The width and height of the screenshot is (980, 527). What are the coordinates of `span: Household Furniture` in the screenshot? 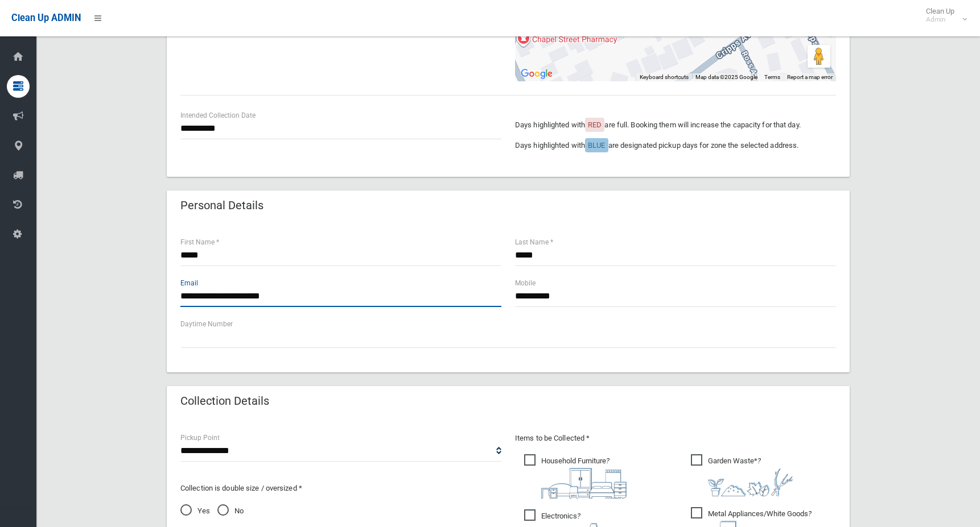 It's located at (575, 476).